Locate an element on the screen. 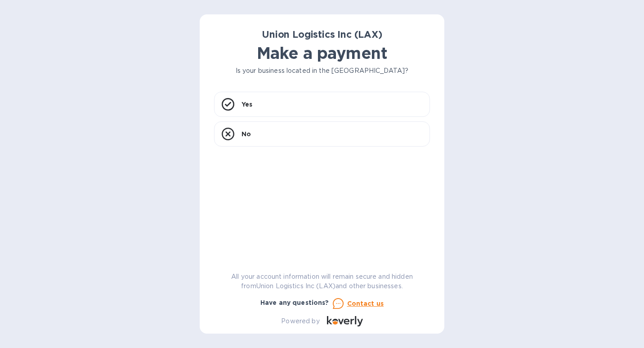 This screenshot has width=644, height=348. b: Union Logistics Inc (LAX) is located at coordinates (322, 34).